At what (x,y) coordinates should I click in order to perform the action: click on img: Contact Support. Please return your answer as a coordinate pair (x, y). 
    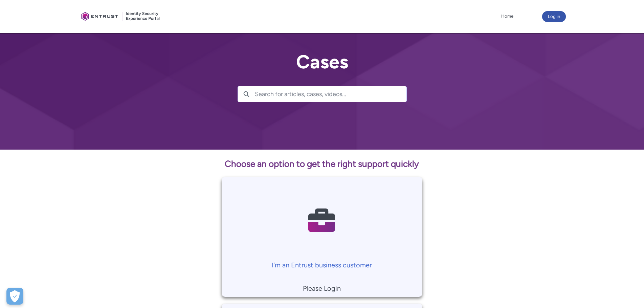
    Looking at the image, I should click on (322, 220).